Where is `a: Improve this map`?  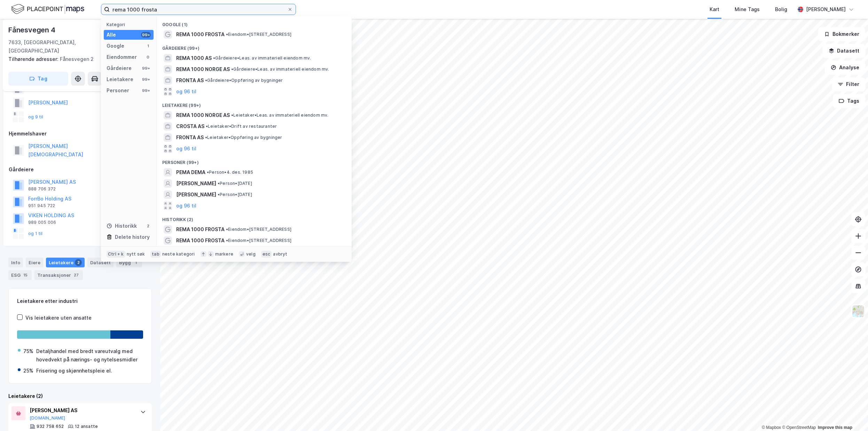
a: Improve this map is located at coordinates (835, 428).